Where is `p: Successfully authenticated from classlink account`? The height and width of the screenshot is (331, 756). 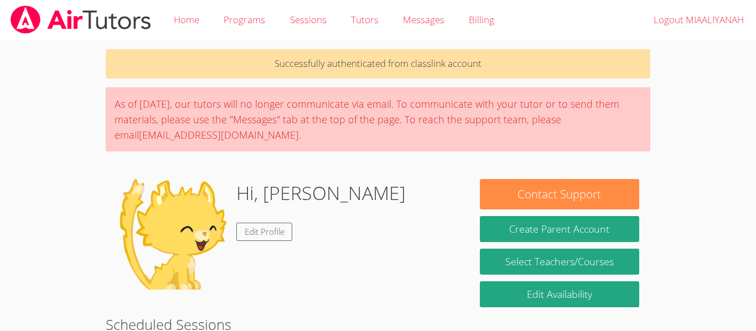 p: Successfully authenticated from classlink account is located at coordinates (378, 64).